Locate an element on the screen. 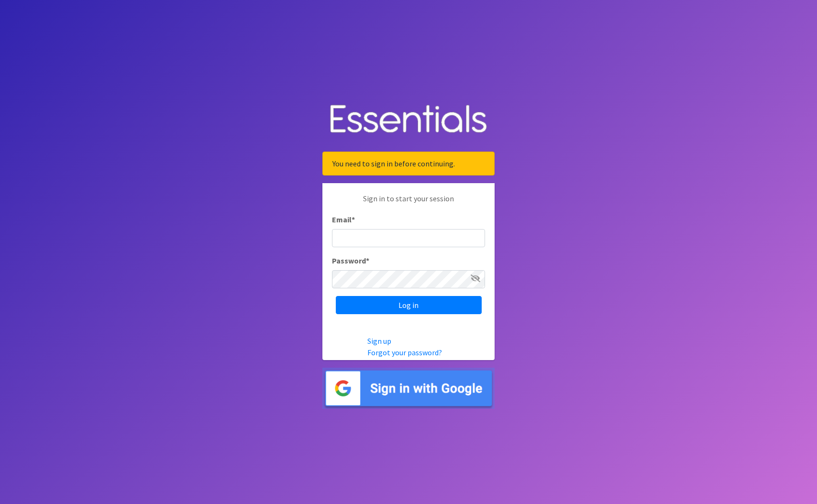  div: You need to sign in before continuing. is located at coordinates (408, 164).